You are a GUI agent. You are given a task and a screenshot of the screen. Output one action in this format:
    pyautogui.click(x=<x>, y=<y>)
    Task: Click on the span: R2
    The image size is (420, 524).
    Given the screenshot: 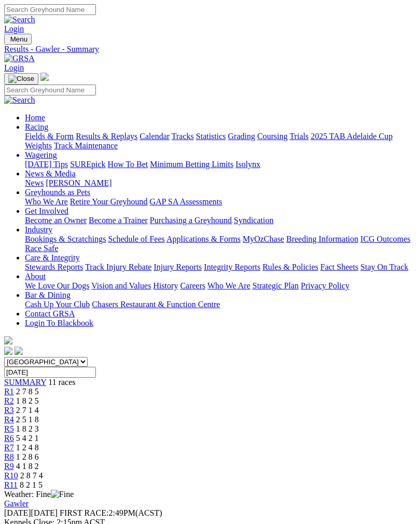 What is the action you would take?
    pyautogui.click(x=9, y=400)
    